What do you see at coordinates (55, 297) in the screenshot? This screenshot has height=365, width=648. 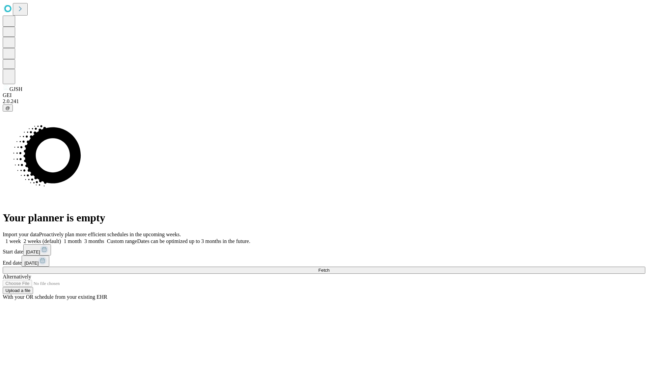 I see `span: With your OR schedule from your existing EHR` at bounding box center [55, 297].